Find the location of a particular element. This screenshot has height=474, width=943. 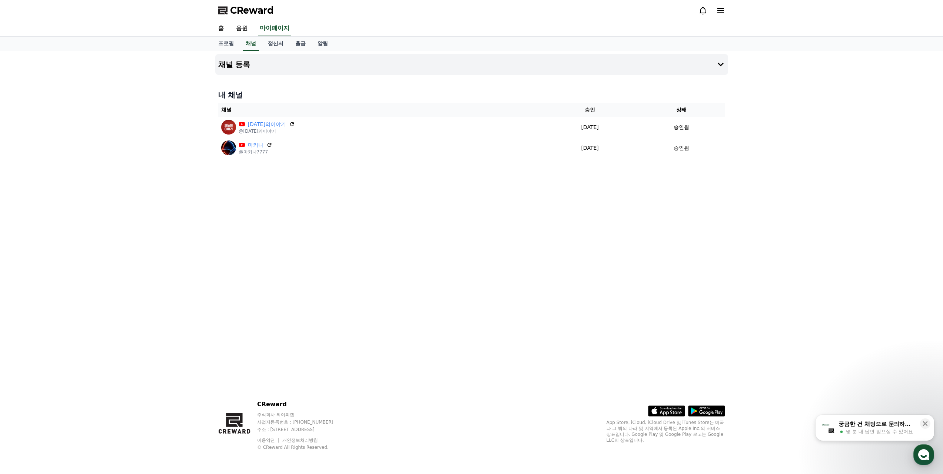

a: 출금 is located at coordinates (300, 44).